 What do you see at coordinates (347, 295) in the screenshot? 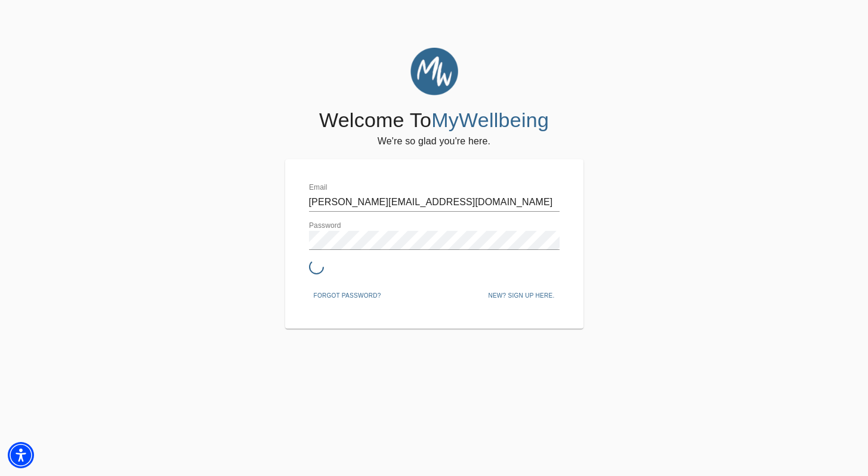
I see `span: Forgot password?` at bounding box center [347, 295].